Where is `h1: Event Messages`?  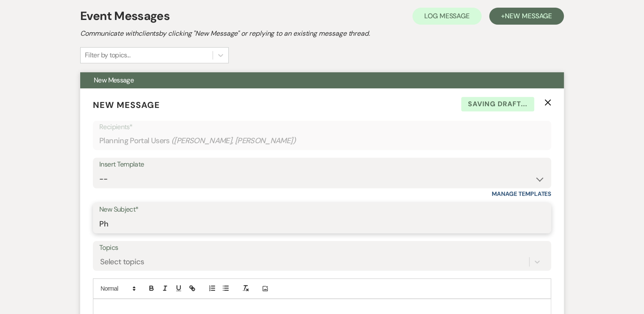
h1: Event Messages is located at coordinates (125, 16).